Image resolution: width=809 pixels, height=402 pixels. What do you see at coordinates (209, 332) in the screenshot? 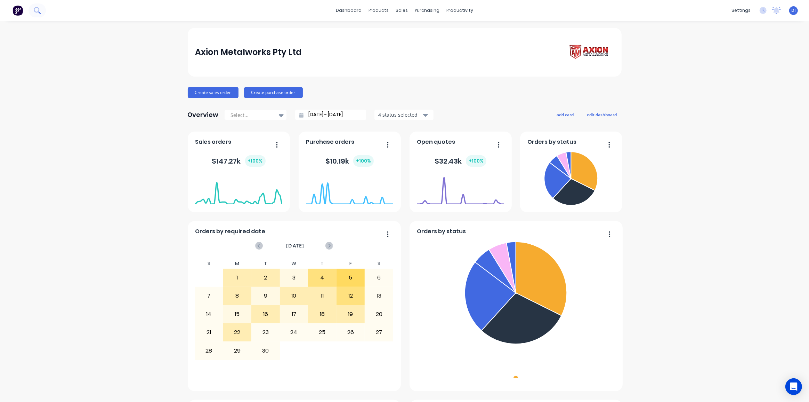
I see `div: 21` at bounding box center [209, 332].